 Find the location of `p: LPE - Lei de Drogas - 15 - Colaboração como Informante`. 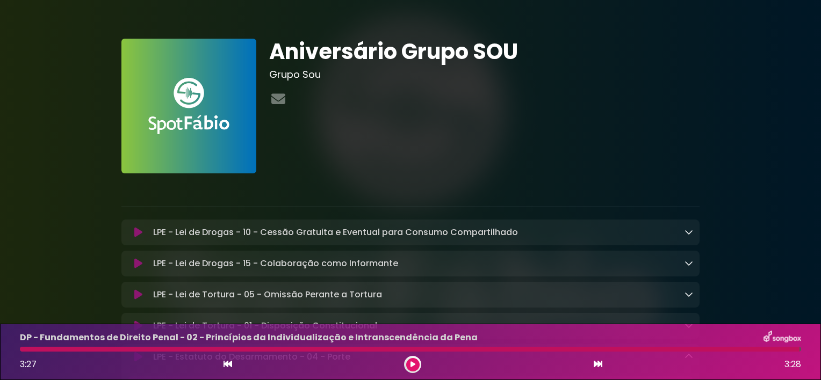

p: LPE - Lei de Drogas - 15 - Colaboração como Informante is located at coordinates (276, 264).